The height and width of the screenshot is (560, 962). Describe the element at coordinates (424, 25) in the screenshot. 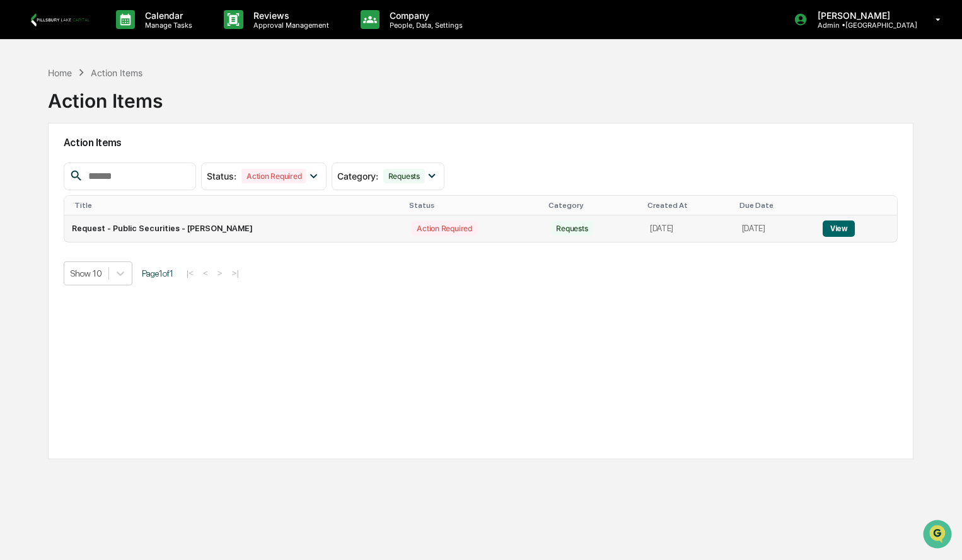

I see `p: People, Data, Settings` at that location.